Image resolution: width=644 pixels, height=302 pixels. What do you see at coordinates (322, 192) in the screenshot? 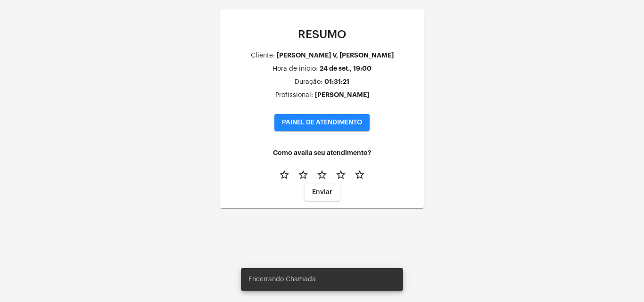
I see `button: Enviar` at bounding box center [322, 192].